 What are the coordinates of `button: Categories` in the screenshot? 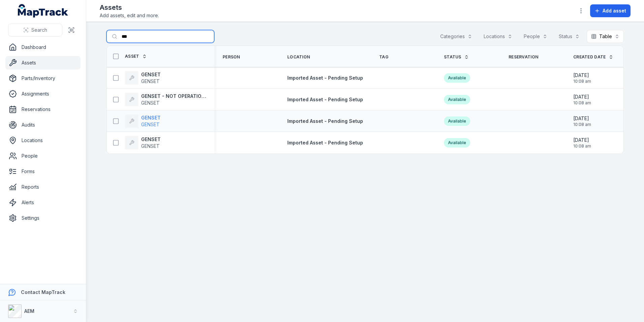 It's located at (456, 36).